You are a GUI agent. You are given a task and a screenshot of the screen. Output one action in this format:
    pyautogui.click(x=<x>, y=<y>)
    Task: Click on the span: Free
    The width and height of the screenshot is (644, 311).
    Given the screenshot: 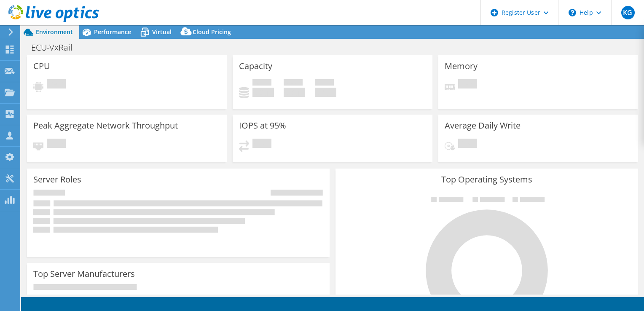 What is the action you would take?
    pyautogui.click(x=293, y=84)
    